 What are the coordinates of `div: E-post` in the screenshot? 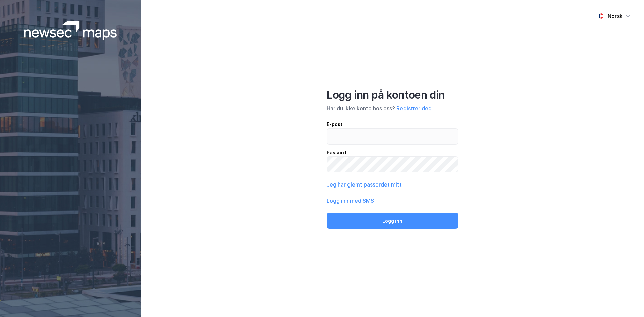 It's located at (392, 125).